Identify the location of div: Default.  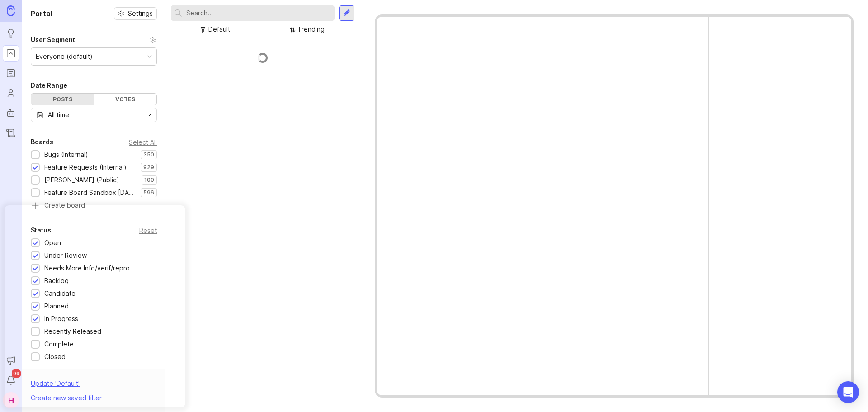
(219, 29).